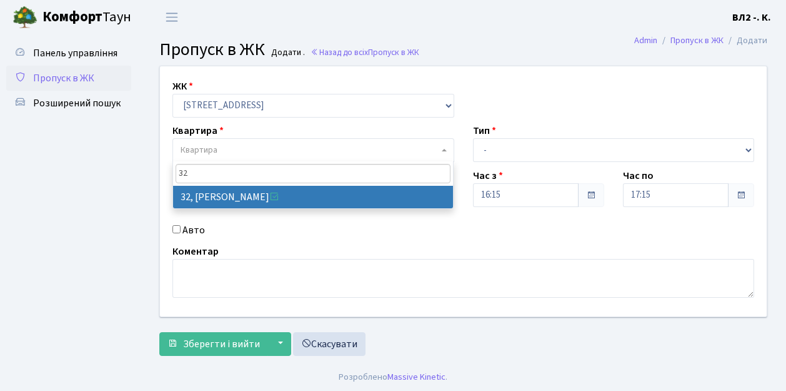  What do you see at coordinates (393, 377) in the screenshot?
I see `div: Розроблено .` at bounding box center [393, 377].